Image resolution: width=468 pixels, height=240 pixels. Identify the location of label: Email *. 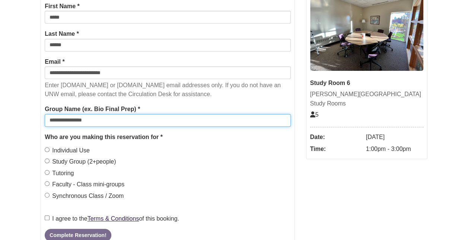
(54, 62).